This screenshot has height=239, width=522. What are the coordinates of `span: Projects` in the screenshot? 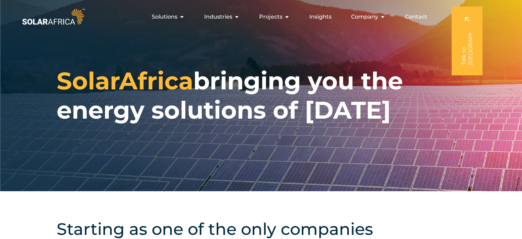 It's located at (271, 17).